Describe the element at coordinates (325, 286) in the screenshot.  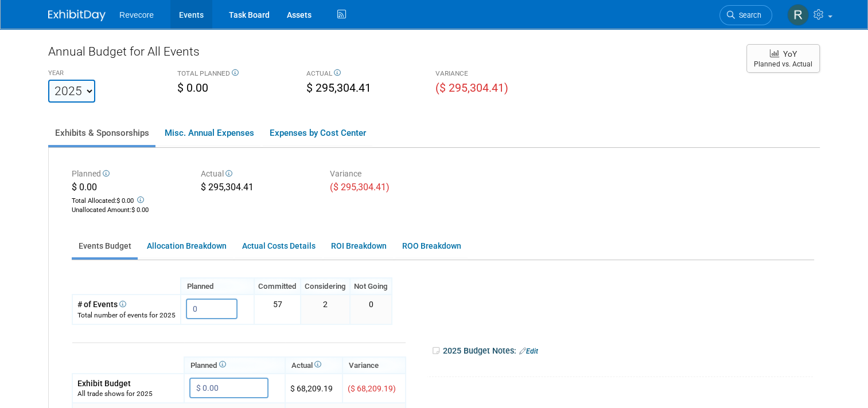
I see `th: Considering` at that location.